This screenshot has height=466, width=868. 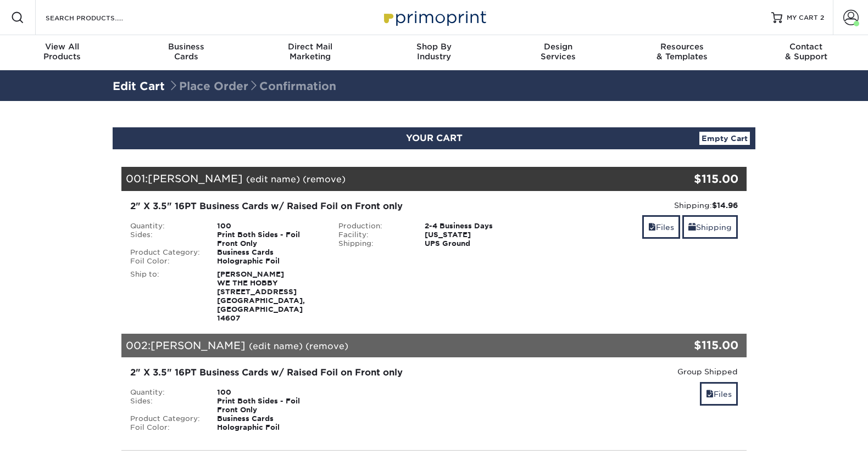 What do you see at coordinates (186, 51) in the screenshot?
I see `div: Cards` at bounding box center [186, 51].